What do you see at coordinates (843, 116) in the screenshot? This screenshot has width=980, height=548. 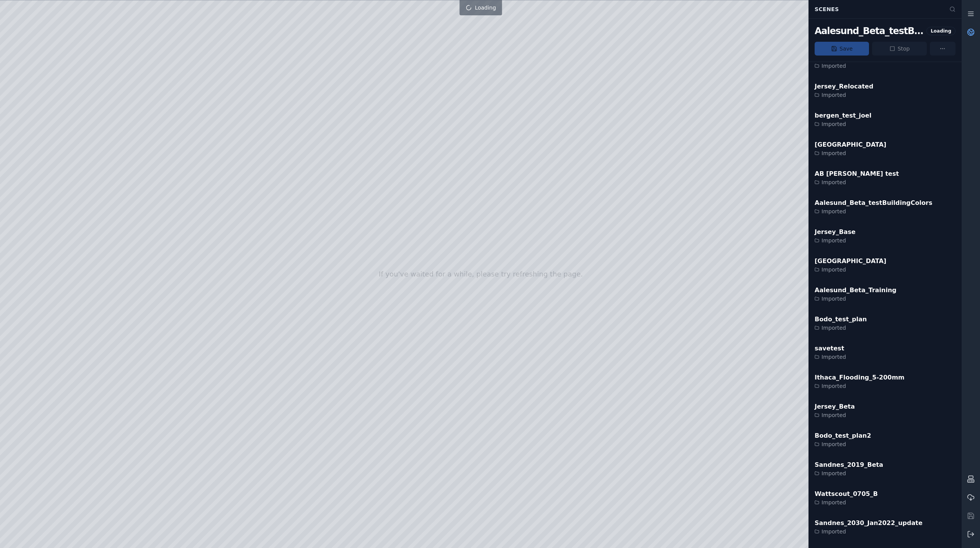 I see `div: bergen_test_joel` at bounding box center [843, 116].